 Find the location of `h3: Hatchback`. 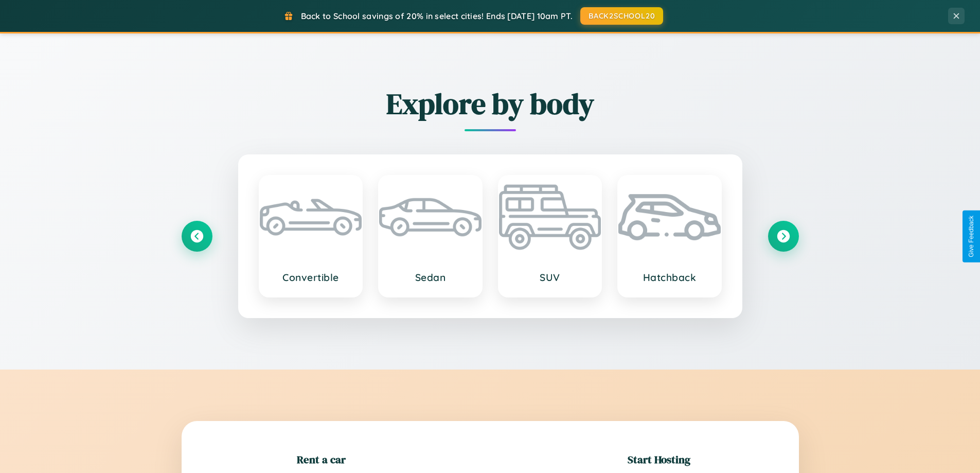

h3: Hatchback is located at coordinates (669, 277).